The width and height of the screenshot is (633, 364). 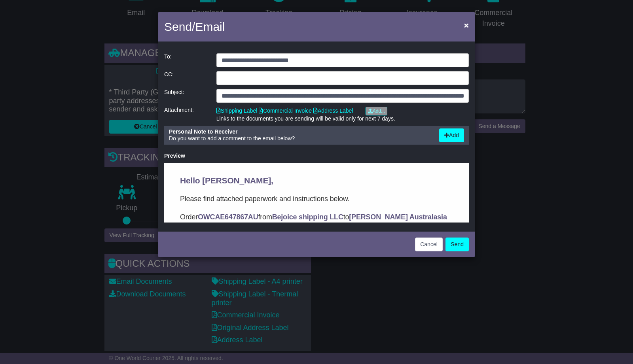 What do you see at coordinates (186, 96) in the screenshot?
I see `div: Subject:` at bounding box center [186, 96].